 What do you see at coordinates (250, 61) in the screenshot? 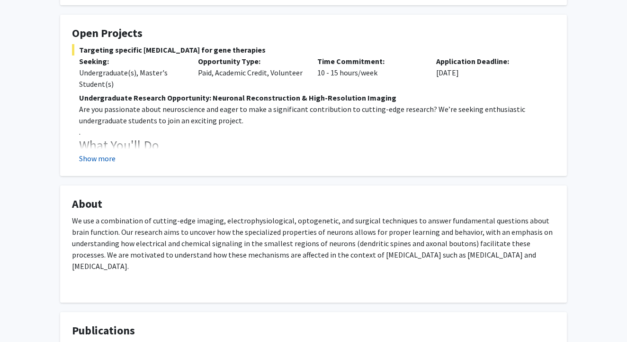
I see `p: Opportunity Type:` at bounding box center [250, 61].